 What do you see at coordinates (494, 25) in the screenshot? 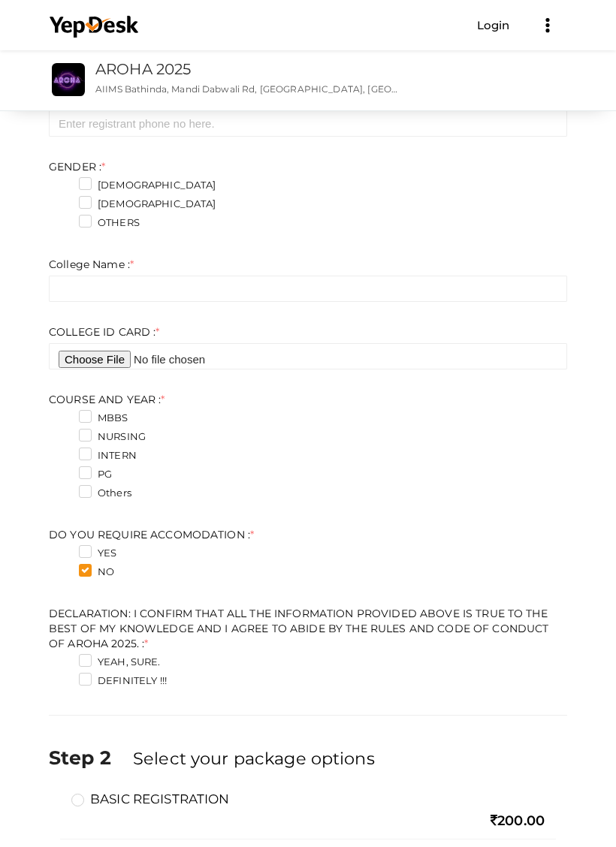
I see `a: Login` at bounding box center [494, 25].